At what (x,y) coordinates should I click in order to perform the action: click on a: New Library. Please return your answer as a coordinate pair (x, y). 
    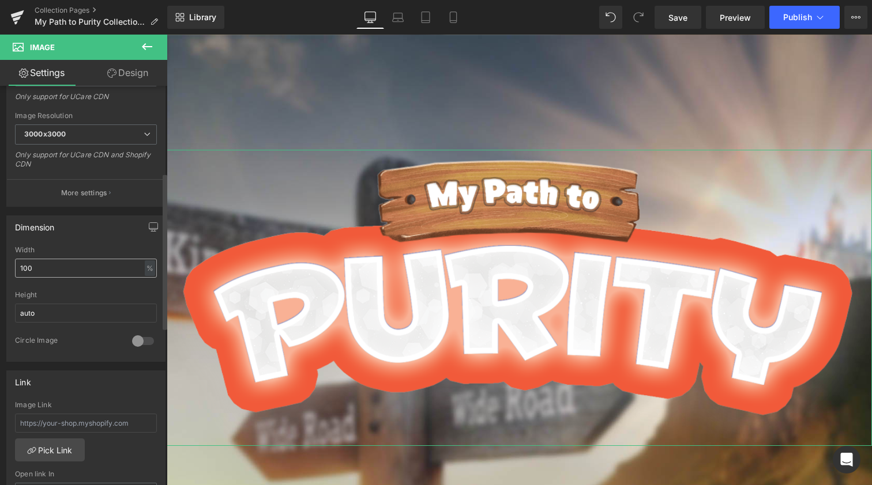
    Looking at the image, I should click on (195, 17).